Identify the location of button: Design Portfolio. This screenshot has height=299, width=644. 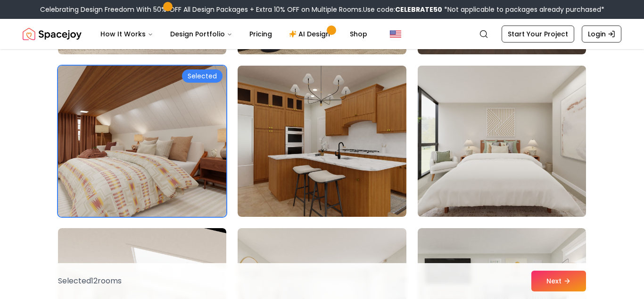
(201, 34).